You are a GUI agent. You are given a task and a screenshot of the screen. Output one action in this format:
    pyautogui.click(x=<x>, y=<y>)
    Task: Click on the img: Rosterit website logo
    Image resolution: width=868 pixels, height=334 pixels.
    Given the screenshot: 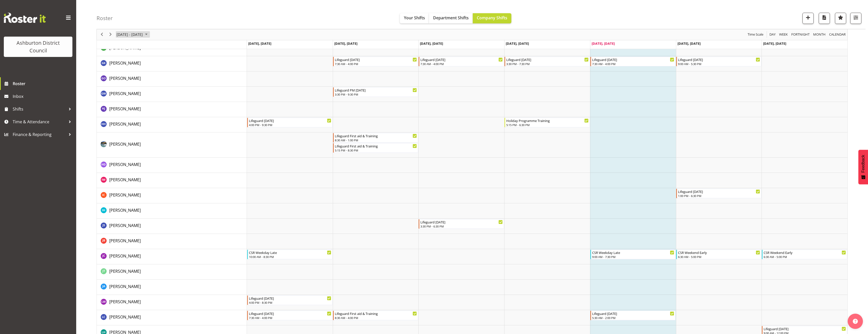 What is the action you would take?
    pyautogui.click(x=24, y=18)
    